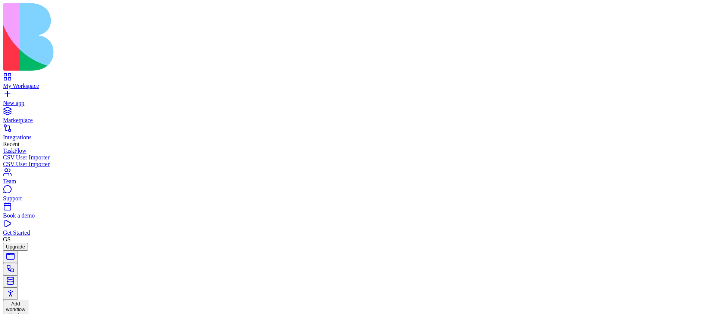 The height and width of the screenshot is (314, 716). I want to click on div: My Workspace, so click(358, 86).